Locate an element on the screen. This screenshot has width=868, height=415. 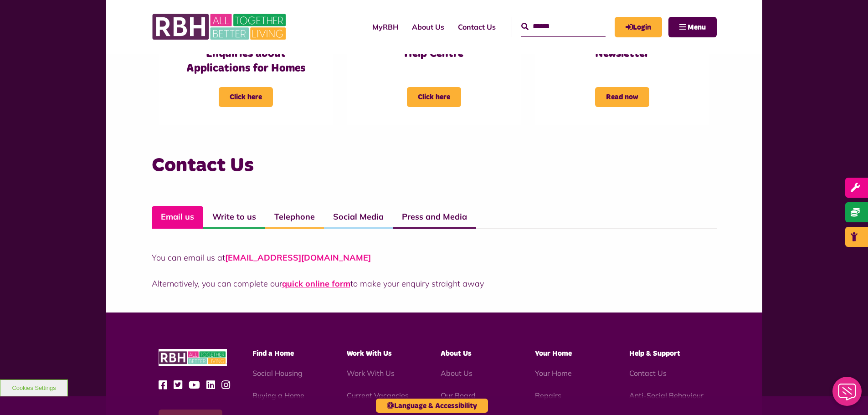
a: Your Home is located at coordinates (553, 373).